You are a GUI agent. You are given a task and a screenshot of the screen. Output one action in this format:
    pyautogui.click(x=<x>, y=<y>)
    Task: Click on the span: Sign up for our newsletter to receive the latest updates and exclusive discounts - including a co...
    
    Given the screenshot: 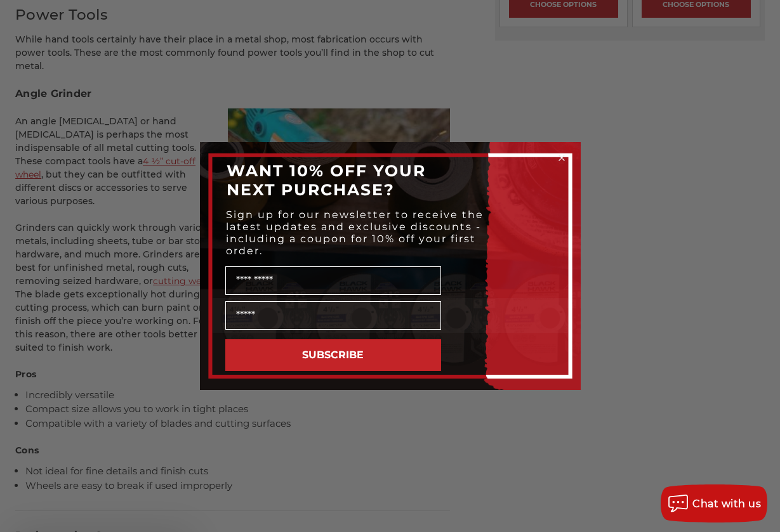 What is the action you would take?
    pyautogui.click(x=355, y=233)
    